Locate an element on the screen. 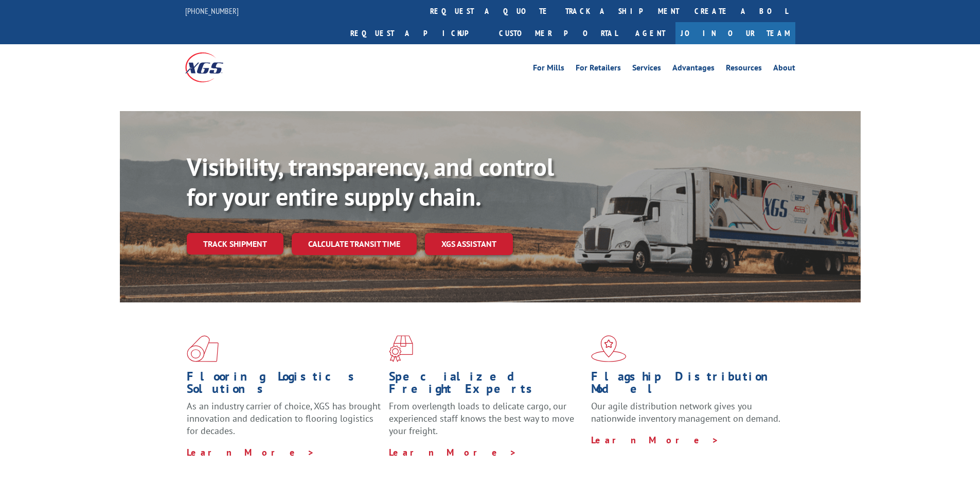 The width and height of the screenshot is (980, 486). img: xgs-icon-flagship-distribution-model-red is located at coordinates (609, 349).